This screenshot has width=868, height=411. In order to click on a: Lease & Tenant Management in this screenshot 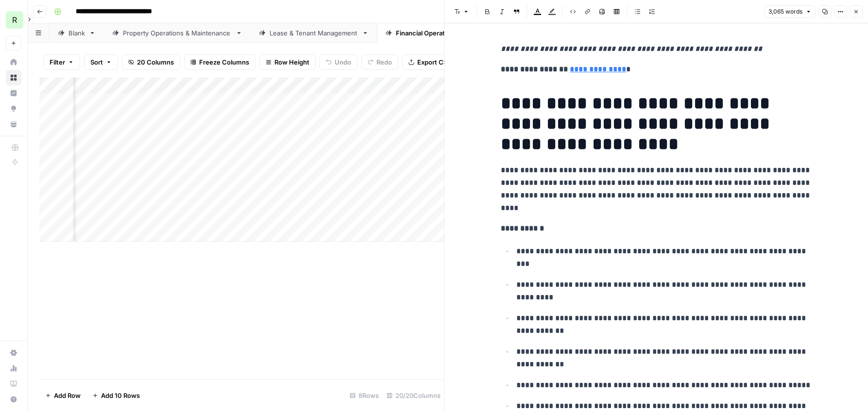, I will do `click(313, 33)`.